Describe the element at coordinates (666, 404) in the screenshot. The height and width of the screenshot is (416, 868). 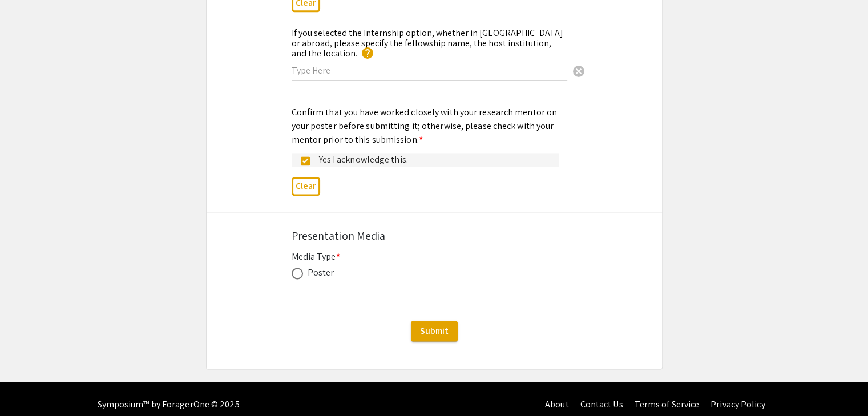
I see `a: Terms of Service` at that location.